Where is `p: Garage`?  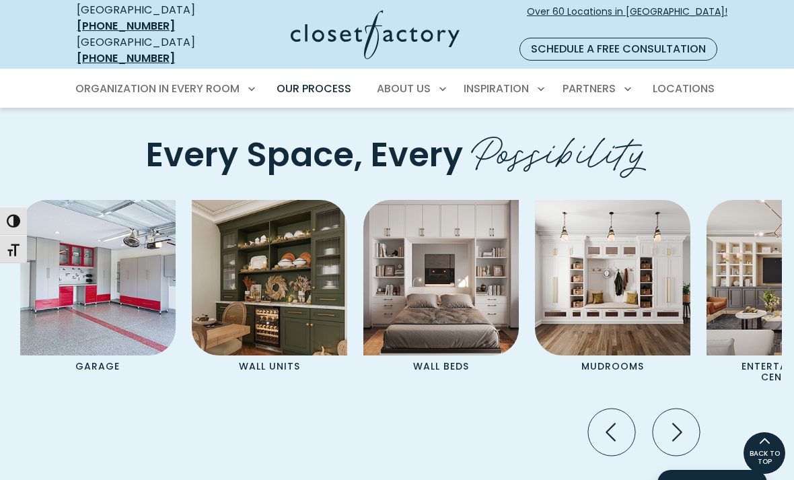
p: Garage is located at coordinates (98, 366).